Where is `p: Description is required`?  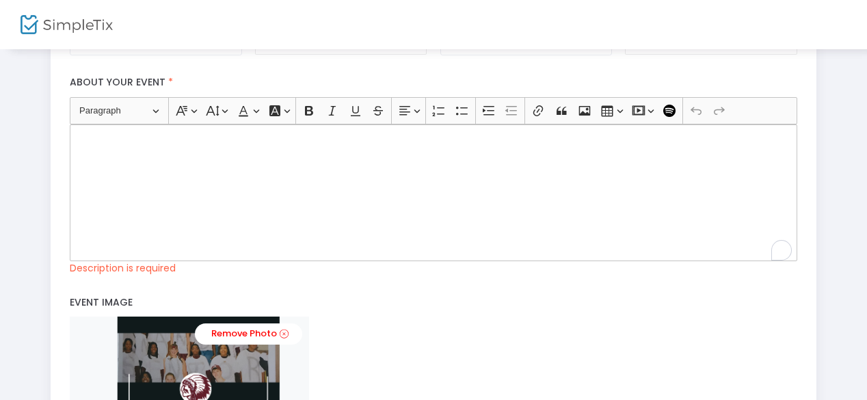
p: Description is required is located at coordinates (122, 268).